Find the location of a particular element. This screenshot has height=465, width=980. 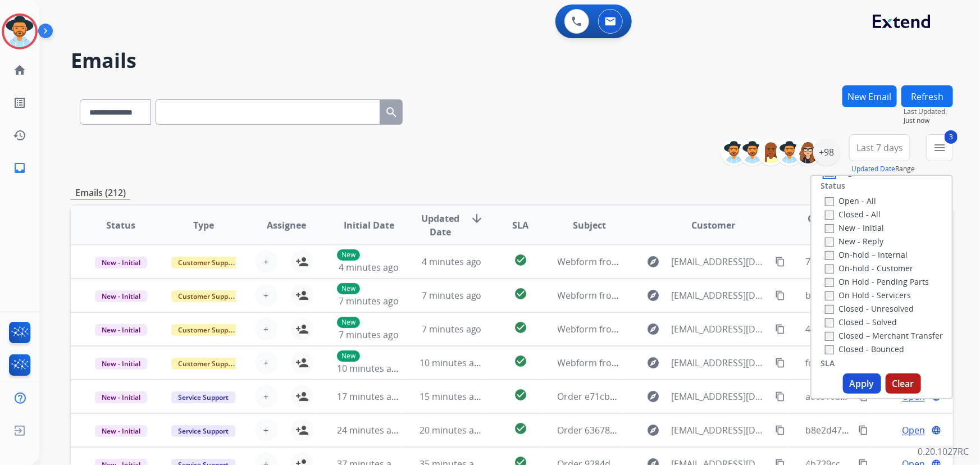

span: 17 minutes ago is located at coordinates (370, 397).